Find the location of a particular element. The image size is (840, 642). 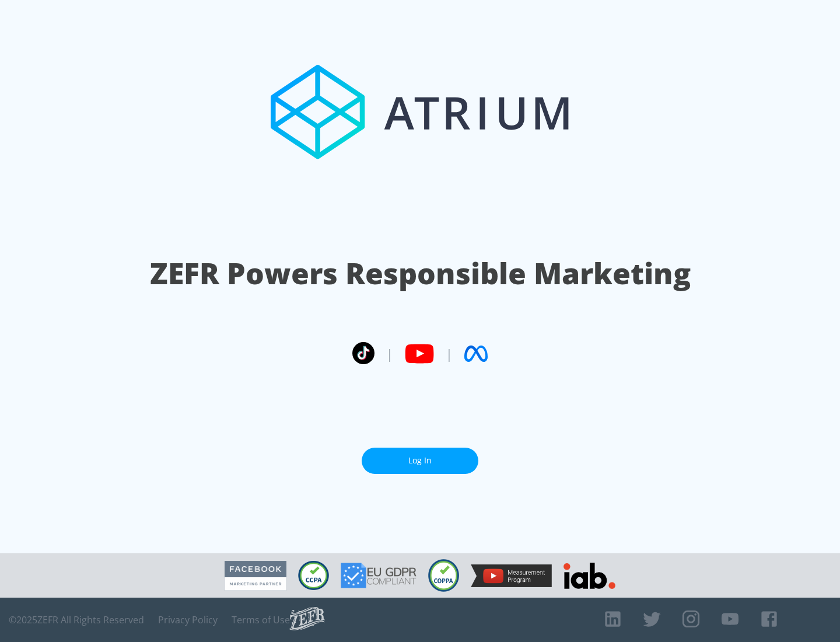

a: Log In is located at coordinates (420, 460).